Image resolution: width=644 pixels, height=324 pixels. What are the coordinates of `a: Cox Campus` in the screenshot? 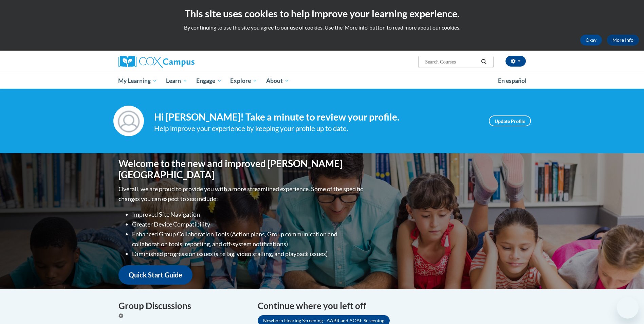 It's located at (183, 62).